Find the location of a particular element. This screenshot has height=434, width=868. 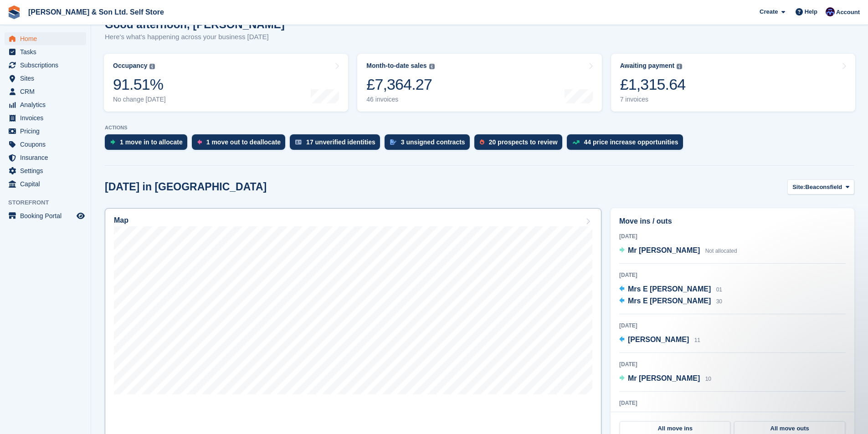

a: 1 move out to deallocate is located at coordinates (240, 144).